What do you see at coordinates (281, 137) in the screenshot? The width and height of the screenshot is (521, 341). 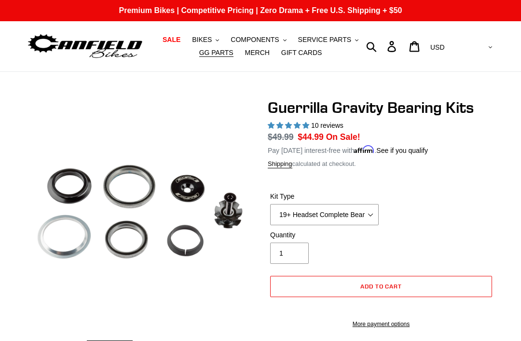 I see `s: $49.99` at bounding box center [281, 137].